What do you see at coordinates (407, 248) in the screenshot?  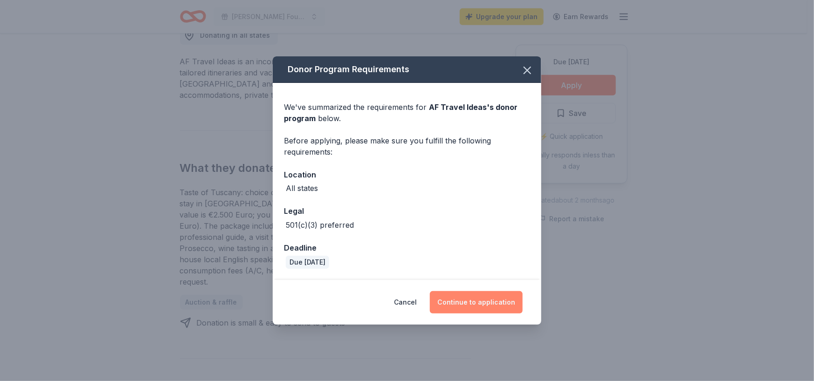 I see `div: Deadline` at bounding box center [407, 248].